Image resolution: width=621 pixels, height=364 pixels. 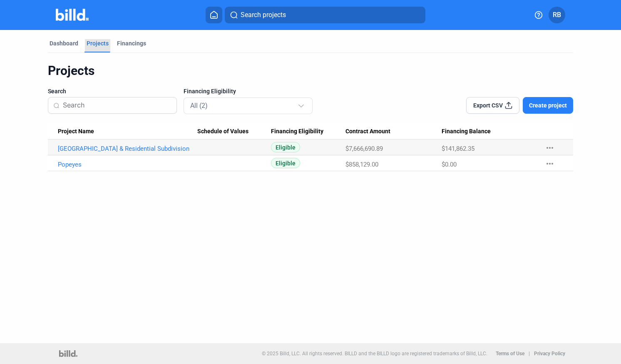 What do you see at coordinates (489, 131) in the screenshot?
I see `div: Financing Balance` at bounding box center [489, 131].